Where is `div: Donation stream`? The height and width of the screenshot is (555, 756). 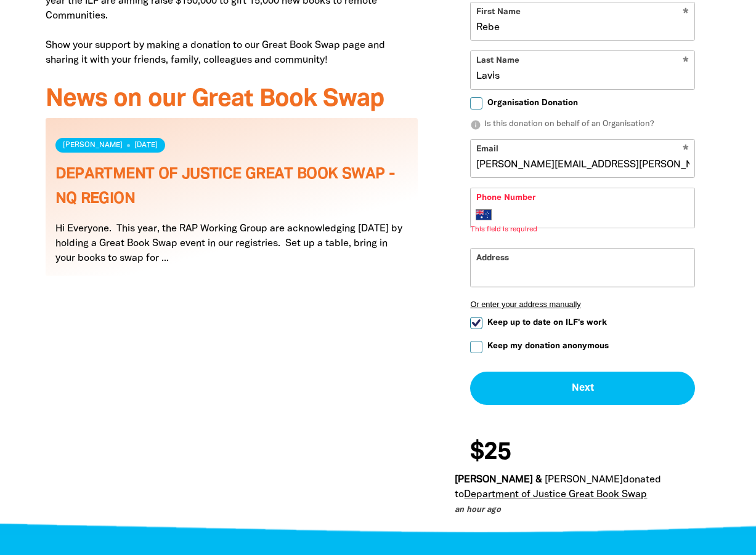
div: Donation stream is located at coordinates (582, 475).